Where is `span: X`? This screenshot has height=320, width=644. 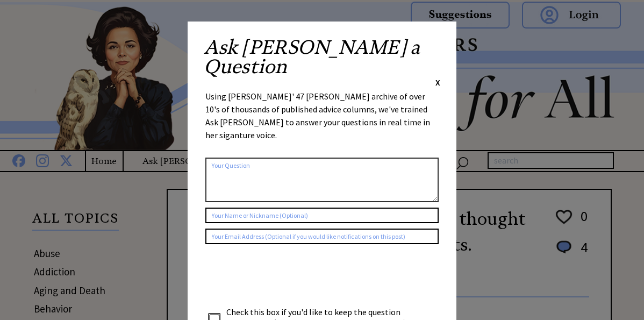
span: X is located at coordinates (437, 82).